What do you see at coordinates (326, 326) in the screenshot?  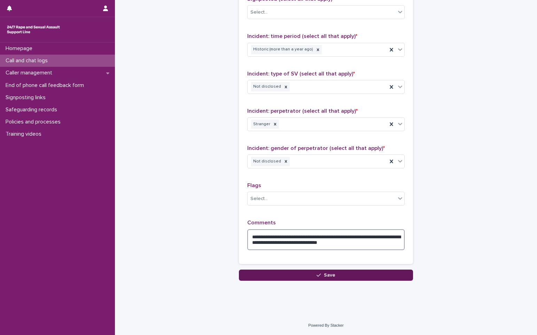 I see `a: Powered By Stacker` at bounding box center [326, 326].